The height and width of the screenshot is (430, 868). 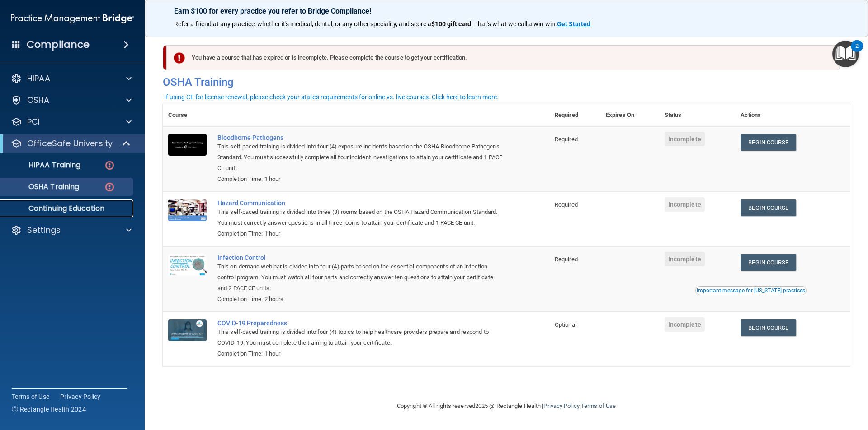 I want to click on span: ! That's what we call a win-win., so click(x=514, y=24).